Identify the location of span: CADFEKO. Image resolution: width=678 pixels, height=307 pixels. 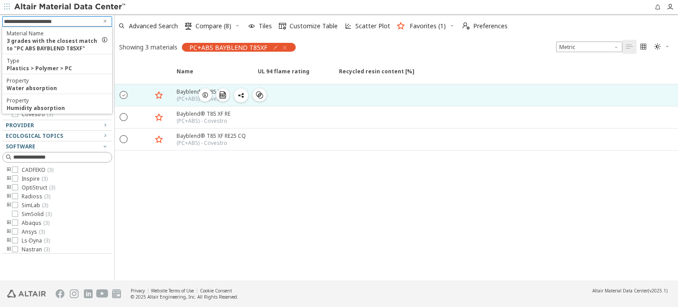
(38, 170).